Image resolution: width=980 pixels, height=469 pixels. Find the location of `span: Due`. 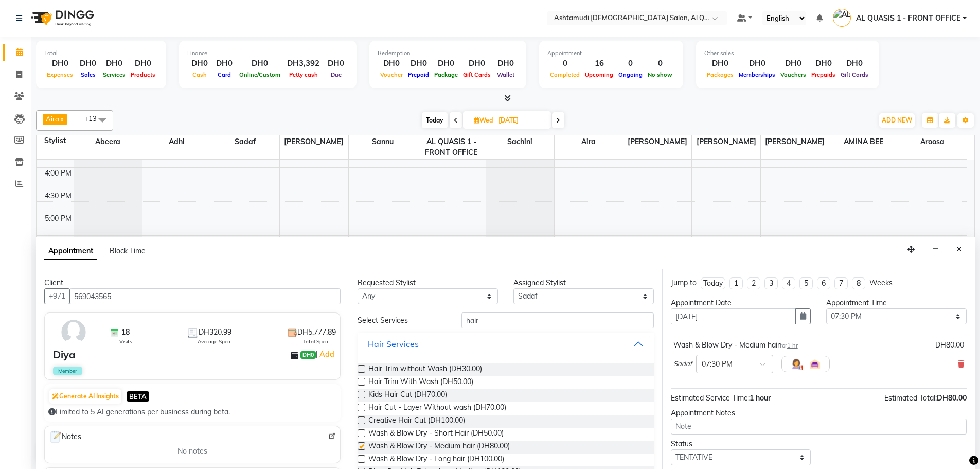

span: Due is located at coordinates (336, 75).